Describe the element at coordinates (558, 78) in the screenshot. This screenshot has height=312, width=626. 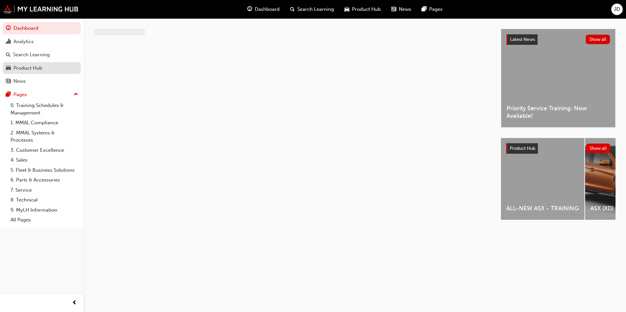
I see `a: Latest NewsShow allPriority Service Training: Now Available!` at that location.